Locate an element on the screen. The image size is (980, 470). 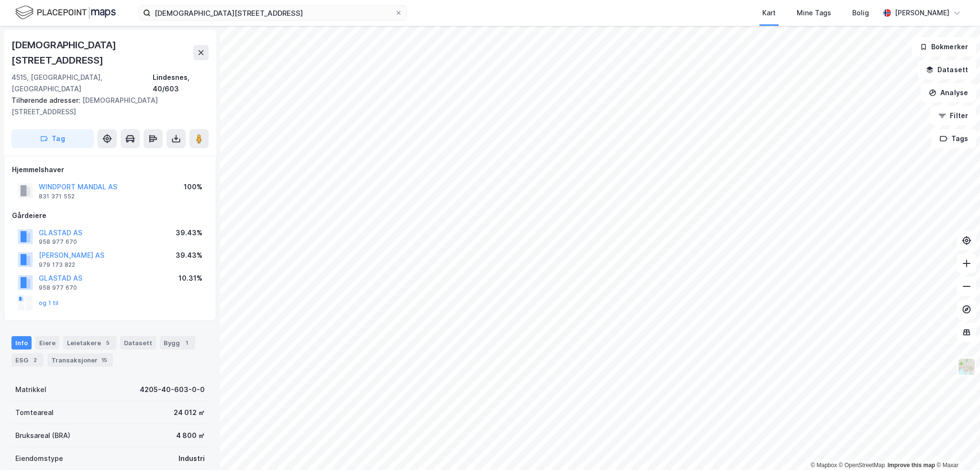
div: Kart is located at coordinates (769, 13).